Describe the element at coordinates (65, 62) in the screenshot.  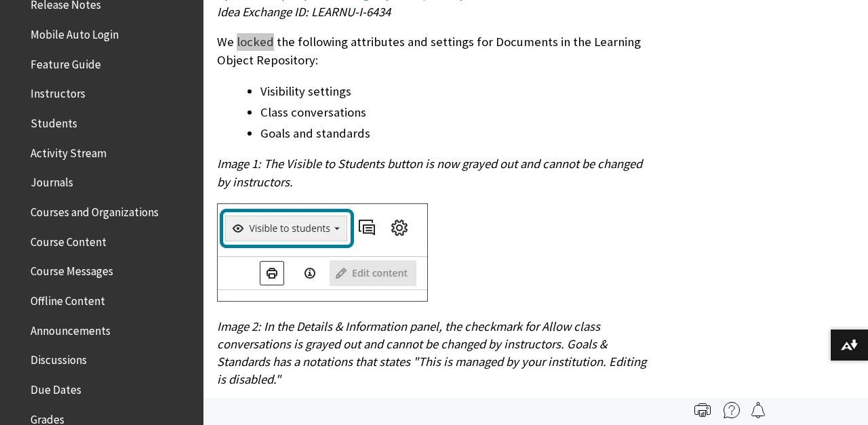
I see `span: Feature Guide` at that location.